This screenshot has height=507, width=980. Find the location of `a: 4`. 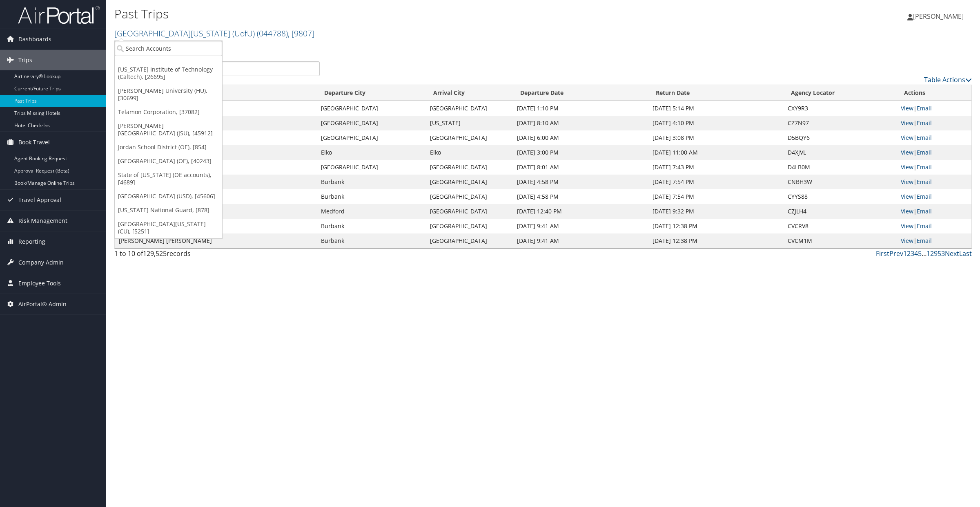

a: 4 is located at coordinates (916, 253).